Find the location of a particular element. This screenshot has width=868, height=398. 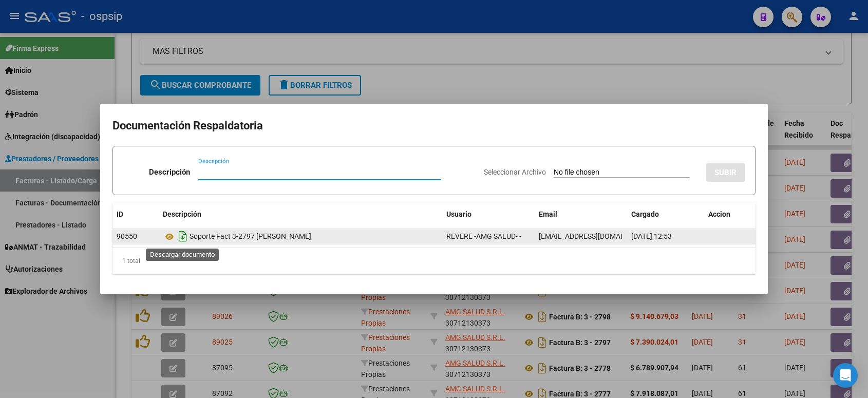

span: REVERE -AMG SALUD- - is located at coordinates (484, 236).